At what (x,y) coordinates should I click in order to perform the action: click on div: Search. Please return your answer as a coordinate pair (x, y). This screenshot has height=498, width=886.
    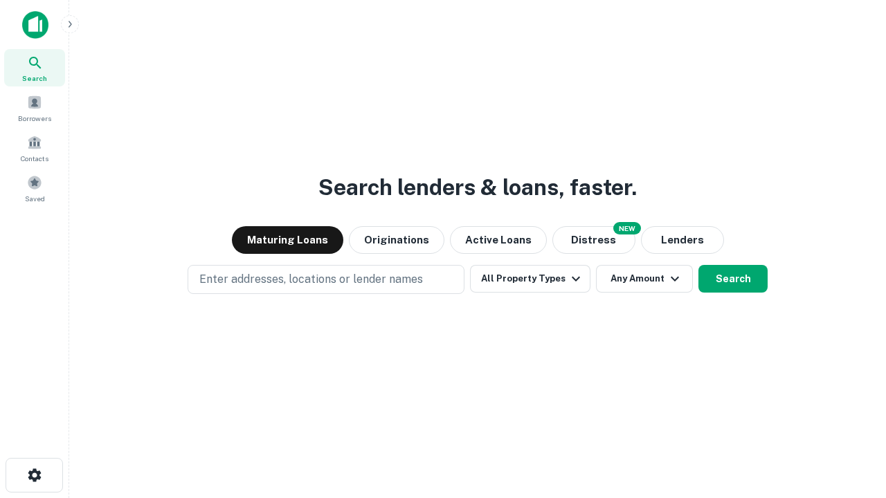
    Looking at the image, I should click on (35, 68).